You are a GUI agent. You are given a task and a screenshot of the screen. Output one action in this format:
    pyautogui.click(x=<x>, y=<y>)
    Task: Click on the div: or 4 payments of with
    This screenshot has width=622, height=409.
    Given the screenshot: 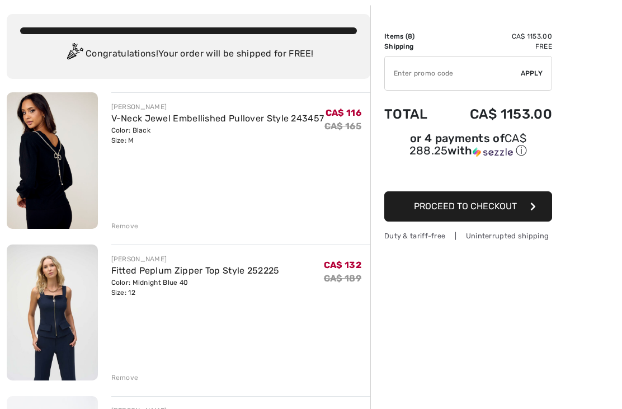 What is the action you would take?
    pyautogui.click(x=468, y=146)
    